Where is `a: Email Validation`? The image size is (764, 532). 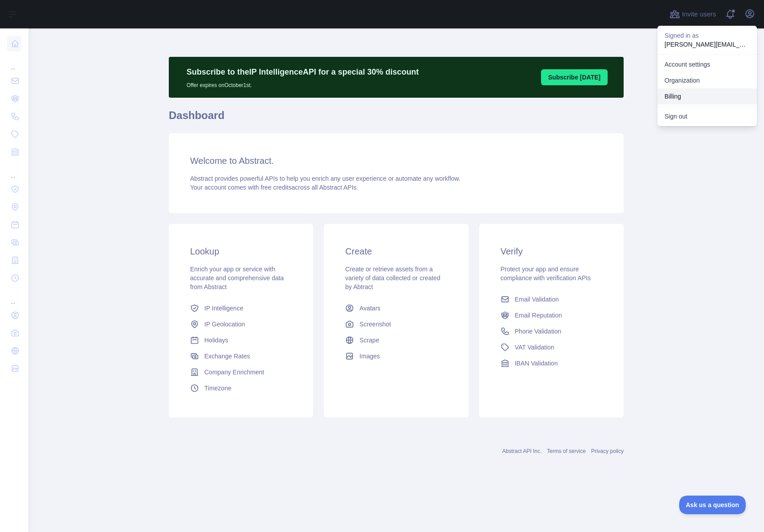 a: Email Validation is located at coordinates (551, 299).